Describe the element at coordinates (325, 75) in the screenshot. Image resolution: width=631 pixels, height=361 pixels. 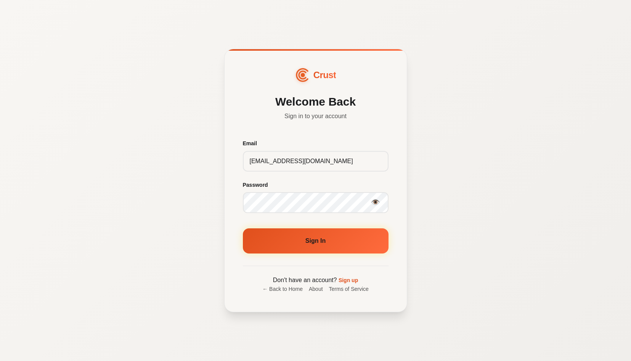
I see `span: Crust` at that location.